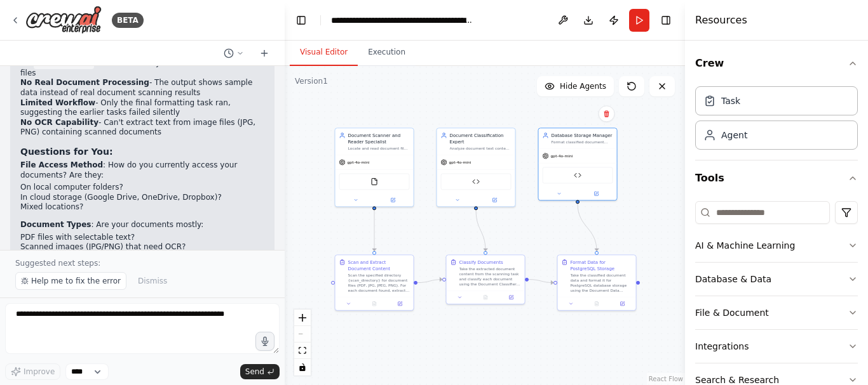 The height and width of the screenshot is (385, 868). I want to click on span: Improve, so click(39, 372).